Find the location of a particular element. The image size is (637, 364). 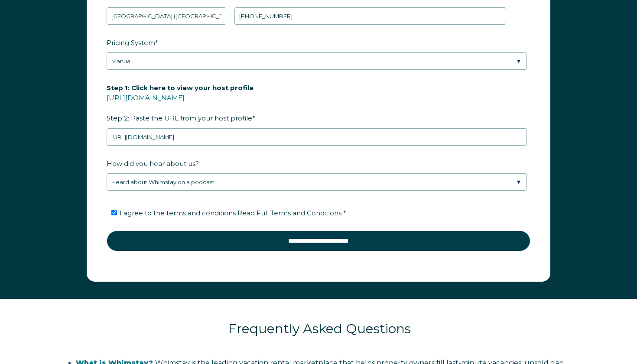

span: Step 2: Paste the URL from your host profile is located at coordinates (180, 103).